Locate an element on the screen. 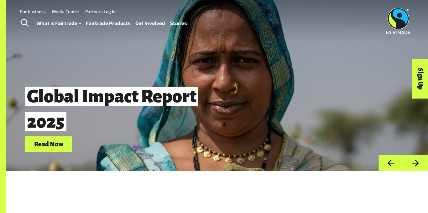 Image resolution: width=428 pixels, height=213 pixels. a: Get Involved is located at coordinates (150, 23).